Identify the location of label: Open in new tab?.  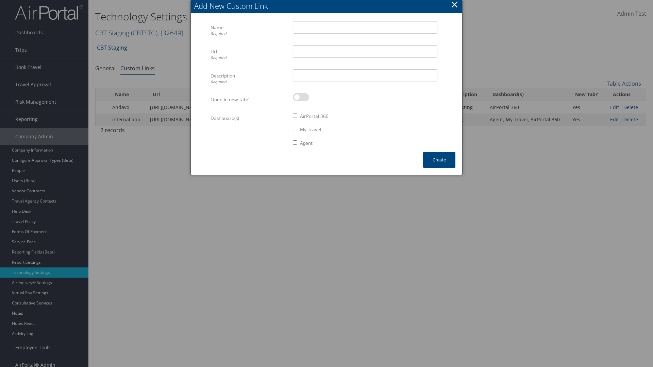
(249, 100).